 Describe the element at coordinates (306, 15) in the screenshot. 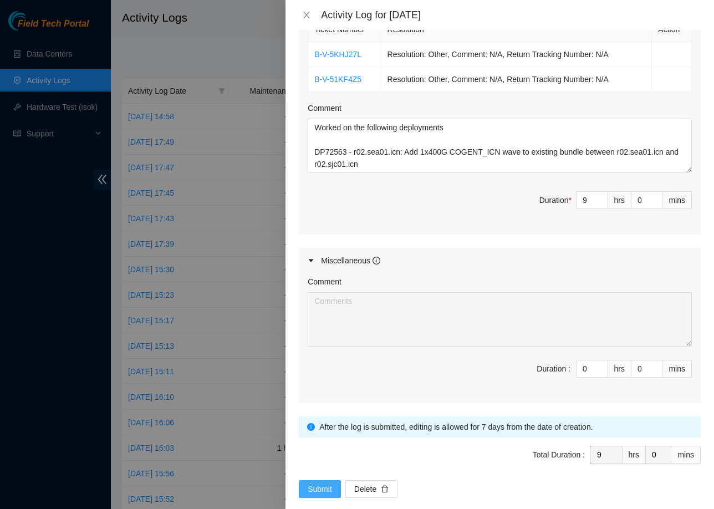

I see `button: Close` at that location.